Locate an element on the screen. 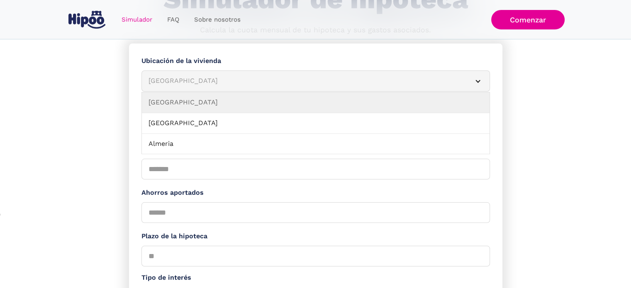 The image size is (631, 288). a: home is located at coordinates (87, 19).